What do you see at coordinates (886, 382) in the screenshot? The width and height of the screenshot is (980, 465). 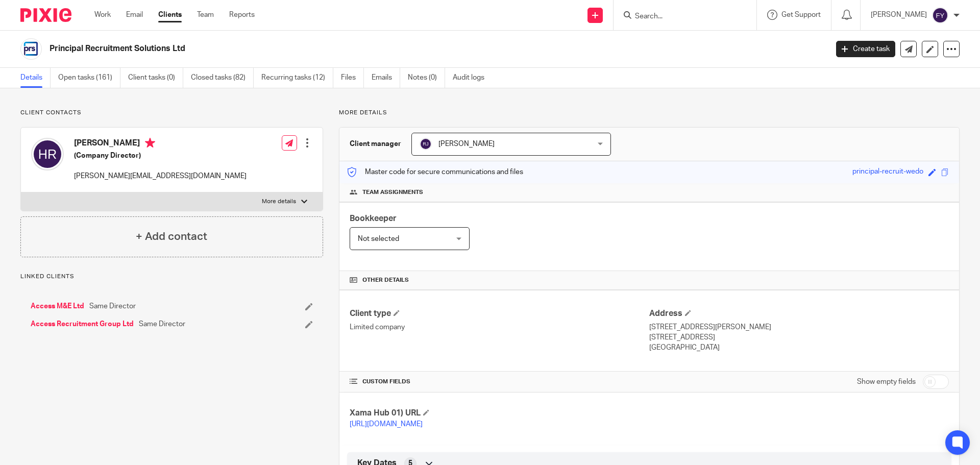 I see `label: Show empty fields` at bounding box center [886, 382].